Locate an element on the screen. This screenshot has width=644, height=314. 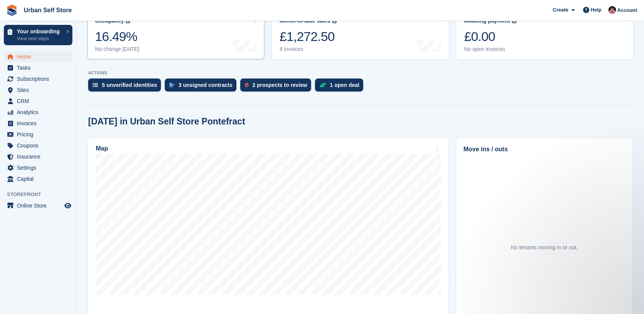
img: verify_identity-adf6edd0f0f0b5bbfe63781bf79b02c33cf7c696d77639b501bdc392416b5a36.svg is located at coordinates (96, 85).